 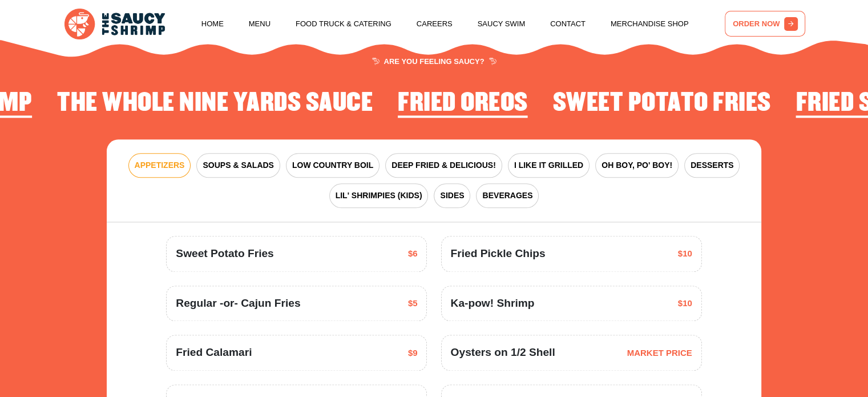 What do you see at coordinates (452, 195) in the screenshot?
I see `button: SIDES` at bounding box center [452, 195].